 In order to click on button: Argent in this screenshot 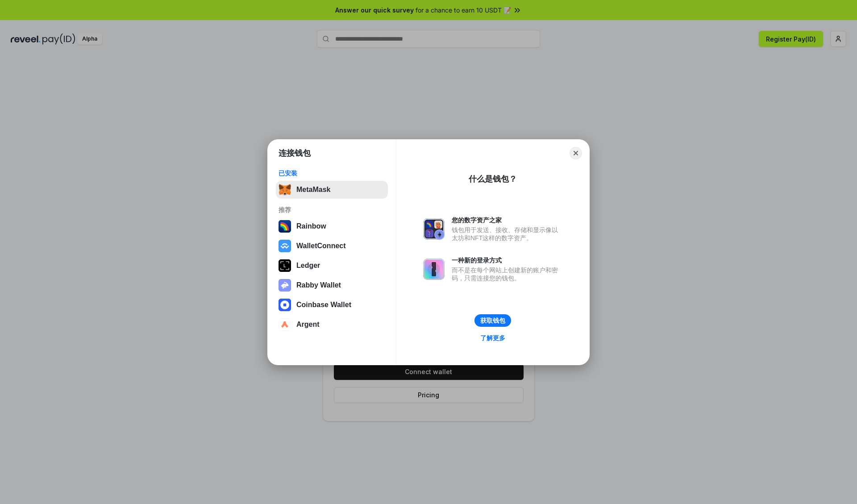, I will do `click(331, 324)`.